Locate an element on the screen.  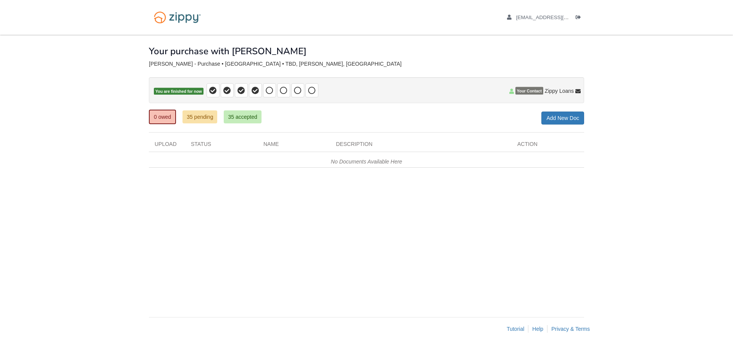
div: Action is located at coordinates (548, 146).